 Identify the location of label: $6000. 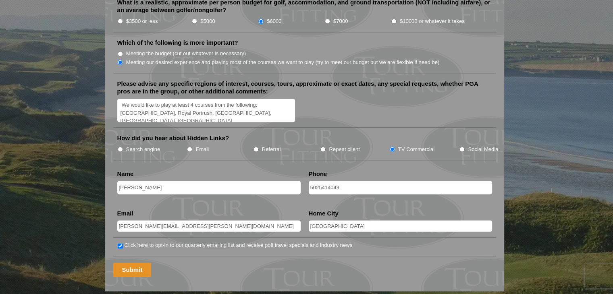
(274, 21).